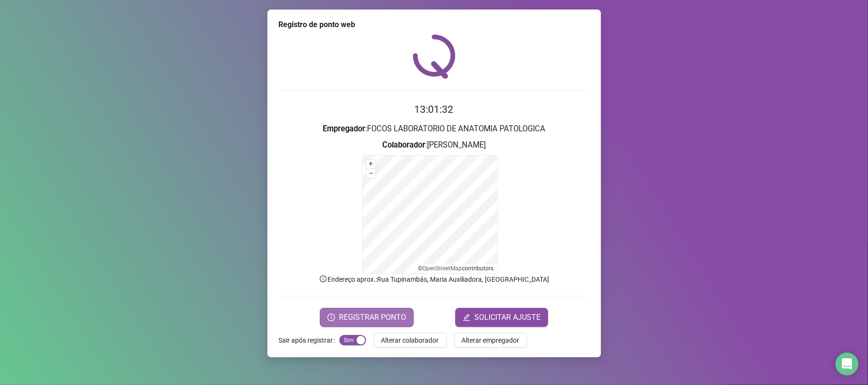  Describe the element at coordinates (491, 340) in the screenshot. I see `button: Alterar empregador` at that location.